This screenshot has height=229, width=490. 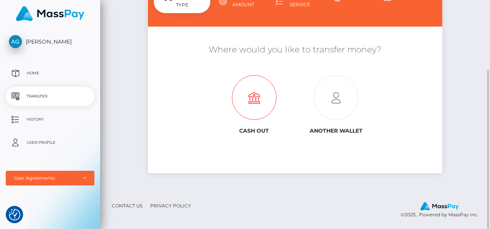 What do you see at coordinates (50, 73) in the screenshot?
I see `a: Home` at bounding box center [50, 73].